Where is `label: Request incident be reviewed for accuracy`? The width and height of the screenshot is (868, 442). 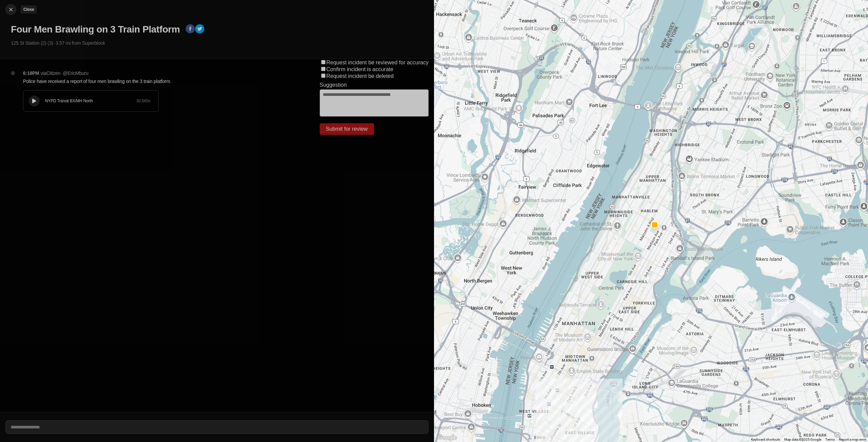 label: Request incident be reviewed for accuracy is located at coordinates (378, 62).